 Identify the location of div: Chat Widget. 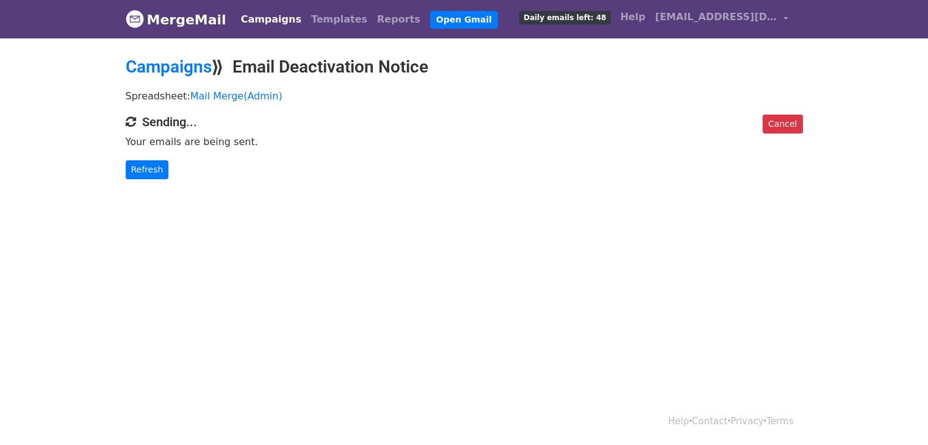
(897, 416).